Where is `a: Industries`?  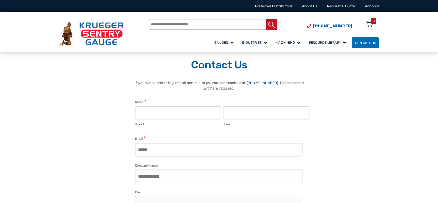 a: Industries is located at coordinates (256, 42).